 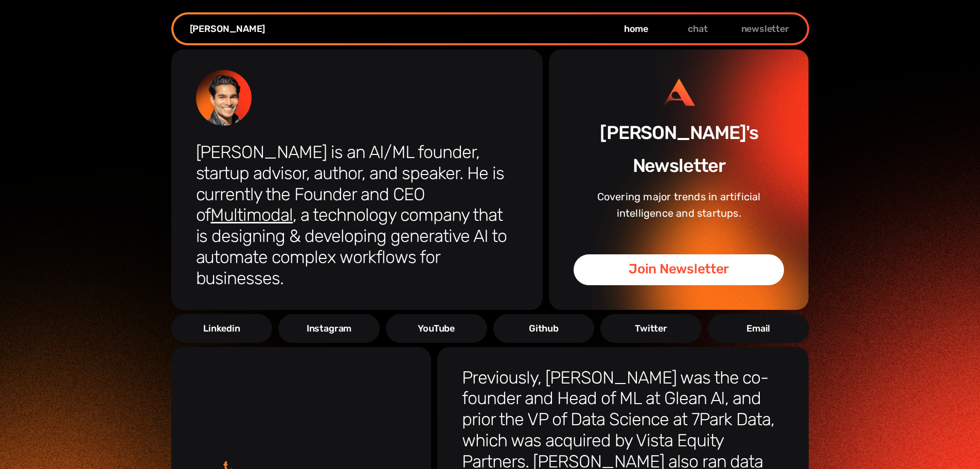 What do you see at coordinates (544, 328) in the screenshot?
I see `a: Github` at bounding box center [544, 328].